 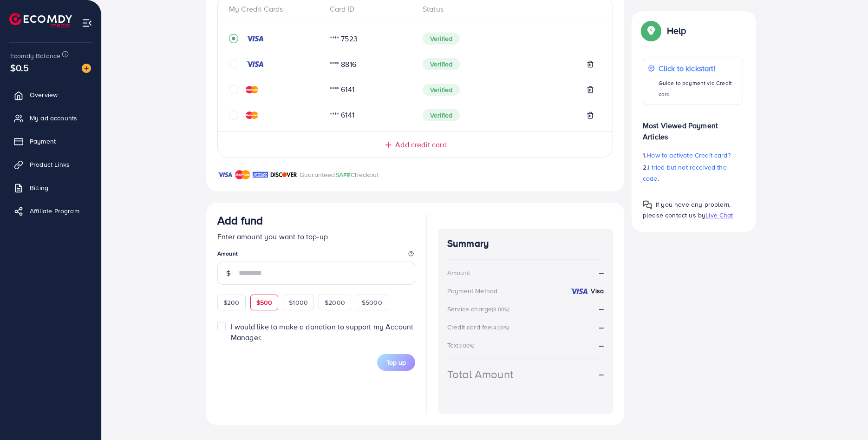 What do you see at coordinates (35, 56) in the screenshot?
I see `span: Ecomdy Balance` at bounding box center [35, 56].